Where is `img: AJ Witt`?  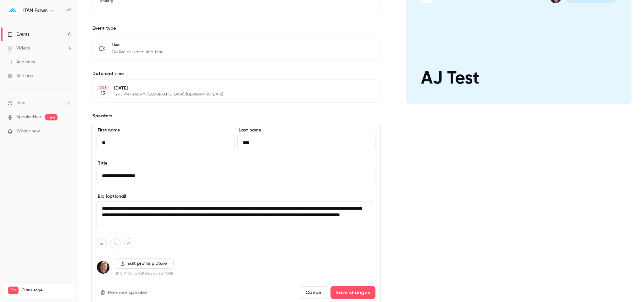 img: AJ Witt is located at coordinates (103, 267).